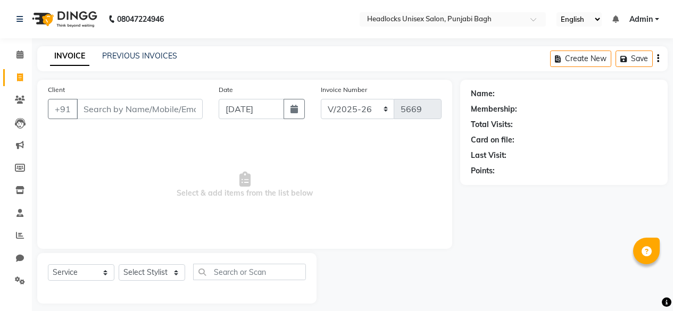 This screenshot has height=311, width=673. I want to click on div: Last Visit:, so click(488, 155).